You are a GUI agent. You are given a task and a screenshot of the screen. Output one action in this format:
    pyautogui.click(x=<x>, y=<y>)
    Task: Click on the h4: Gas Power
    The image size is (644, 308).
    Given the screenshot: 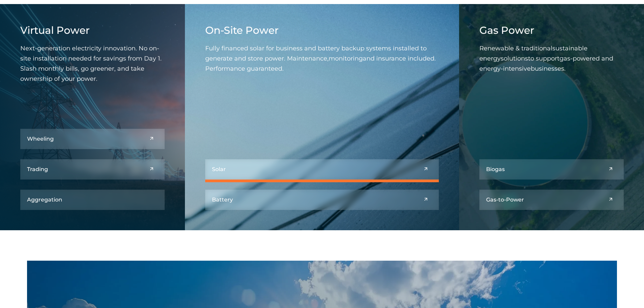 What is the action you would take?
    pyautogui.click(x=552, y=30)
    